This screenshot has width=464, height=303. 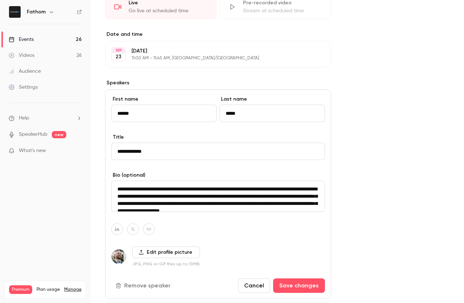 What do you see at coordinates (283, 11) in the screenshot?
I see `div: Stream at scheduled time` at bounding box center [283, 11].